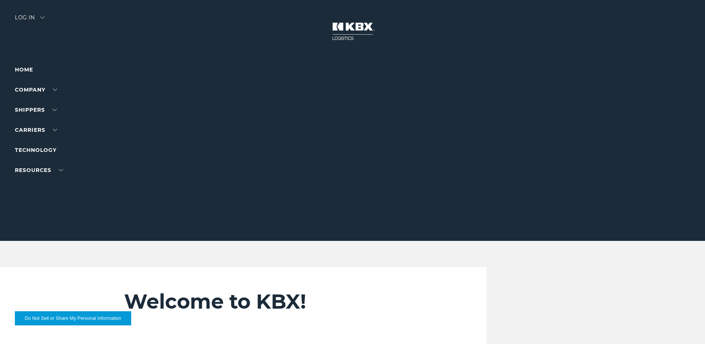 The image size is (705, 344). What do you see at coordinates (36, 110) in the screenshot?
I see `a: SHIPPERS` at bounding box center [36, 110].